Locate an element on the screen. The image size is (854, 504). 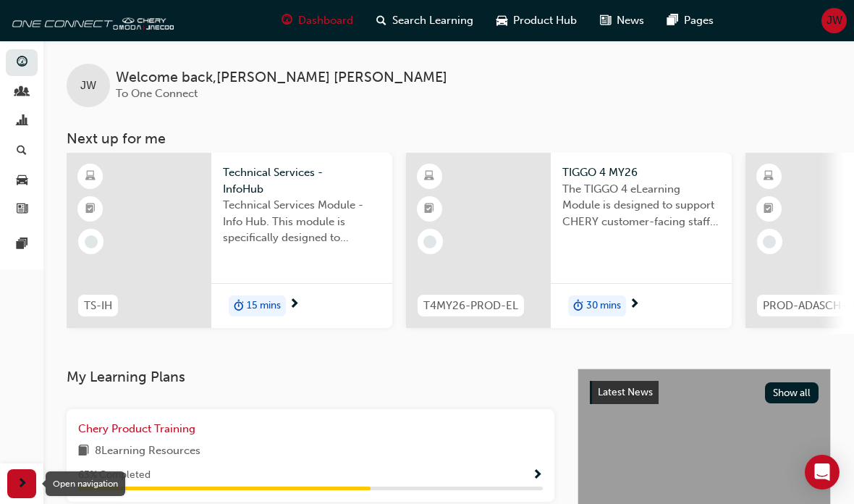
span: T4MY26-PROD-EL is located at coordinates (470, 306).